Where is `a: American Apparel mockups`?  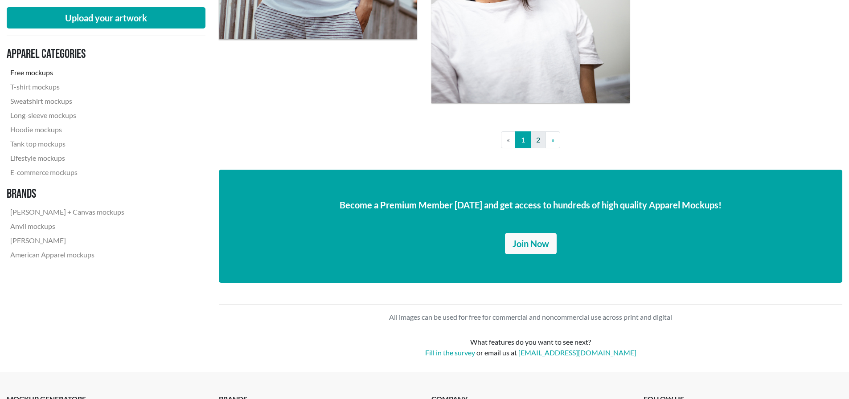
a: American Apparel mockups is located at coordinates (67, 255).